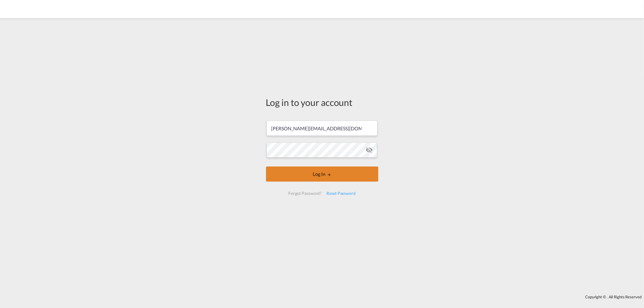 Image resolution: width=644 pixels, height=308 pixels. Describe the element at coordinates (322, 129) in the screenshot. I see `input: Enter email/phone number` at that location.